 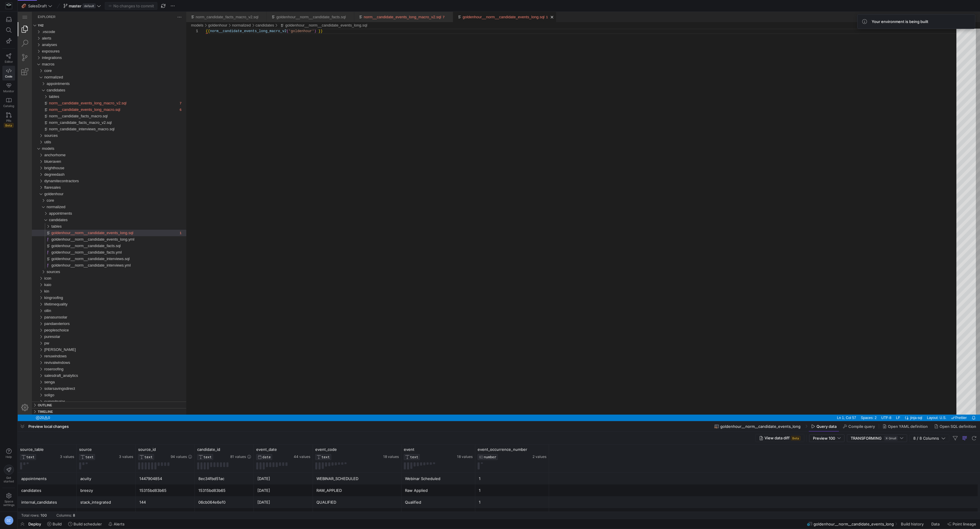 I want to click on div: norm_candidate_interviews_macro.sql, so click(x=91, y=118).